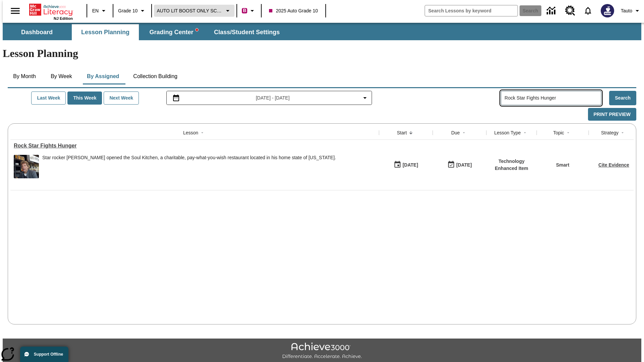  Describe the element at coordinates (570, 10) in the screenshot. I see `a: Resource Center, Will open in new tab` at that location.